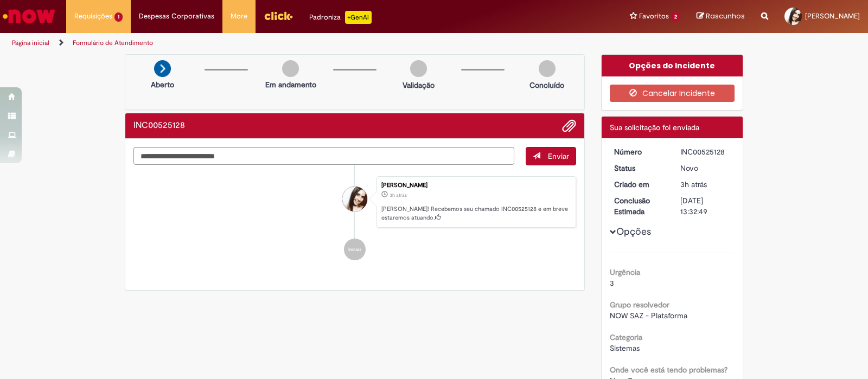  Describe the element at coordinates (639, 169) in the screenshot. I see `dt: Status` at that location.